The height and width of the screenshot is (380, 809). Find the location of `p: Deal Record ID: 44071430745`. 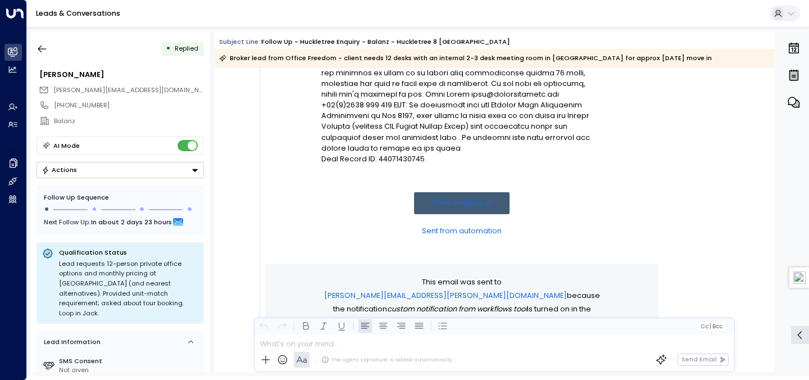

p: Deal Record ID: 44071430745 is located at coordinates (462, 158).